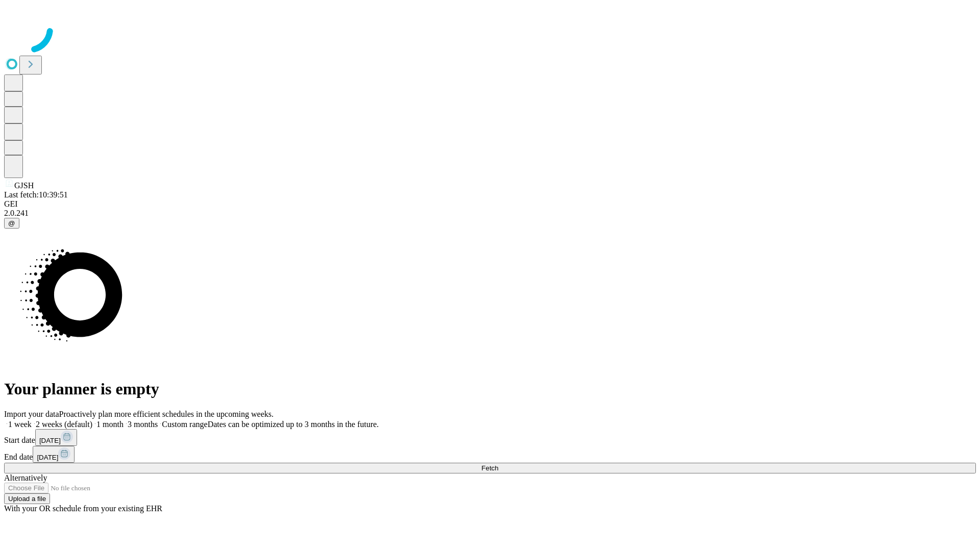 Image resolution: width=980 pixels, height=551 pixels. Describe the element at coordinates (490, 438) in the screenshot. I see `div: Start date` at that location.